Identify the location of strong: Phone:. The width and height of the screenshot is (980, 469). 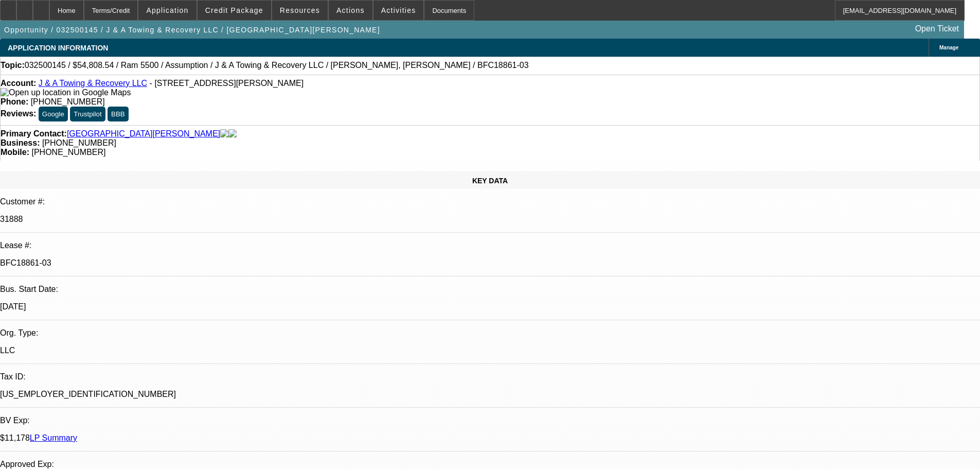
(14, 101).